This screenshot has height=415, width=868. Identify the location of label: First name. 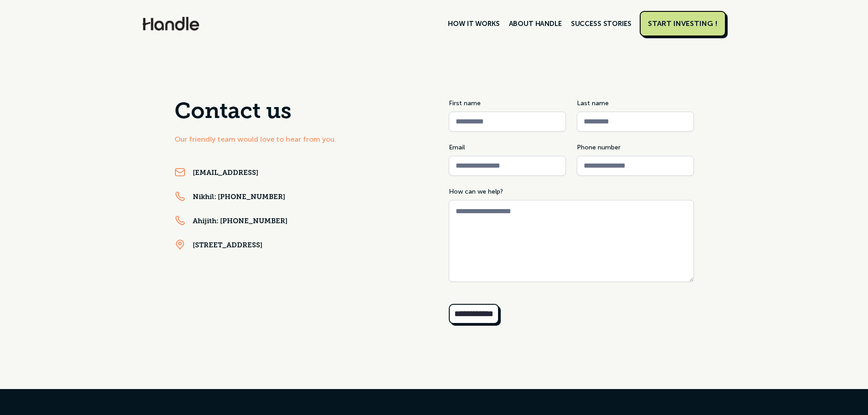
(507, 103).